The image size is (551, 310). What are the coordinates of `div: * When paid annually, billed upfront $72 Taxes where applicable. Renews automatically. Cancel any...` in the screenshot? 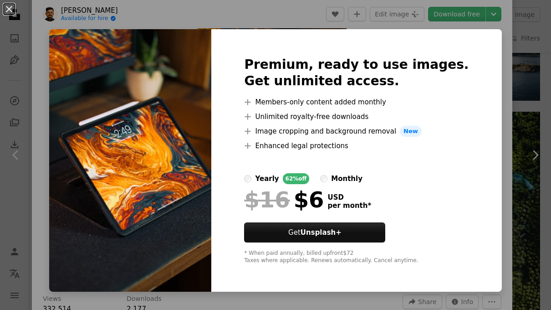 It's located at (356, 257).